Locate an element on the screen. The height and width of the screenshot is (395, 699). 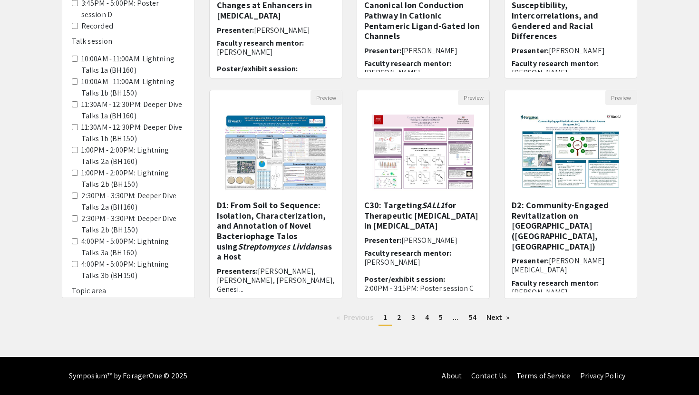
img: <p>D2: Community-Engaged Revitalization on West Florissant Avenue (Ferguson, MO)</p><p><br></p> is located at coordinates (570, 153).